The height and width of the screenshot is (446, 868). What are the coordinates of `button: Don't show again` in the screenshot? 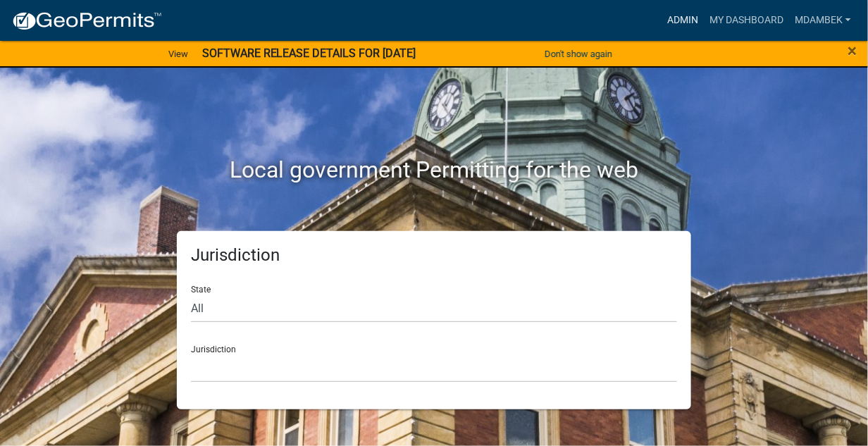 It's located at (579, 54).